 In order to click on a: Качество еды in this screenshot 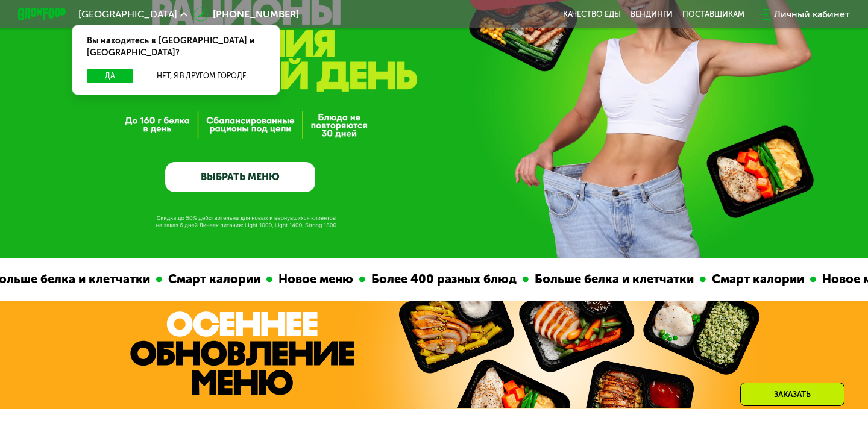, I will do `click(592, 14)`.